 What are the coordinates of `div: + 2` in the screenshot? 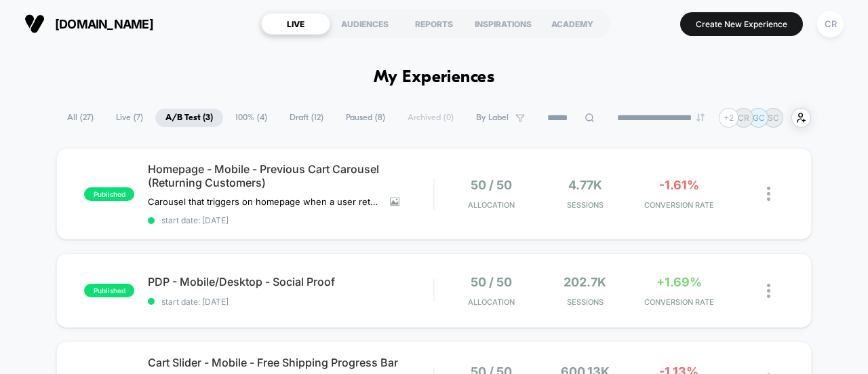 It's located at (729, 117).